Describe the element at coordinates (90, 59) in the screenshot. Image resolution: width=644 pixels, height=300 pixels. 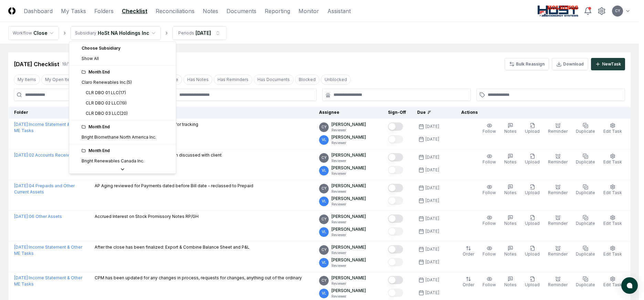
I see `span: Show All` at that location.